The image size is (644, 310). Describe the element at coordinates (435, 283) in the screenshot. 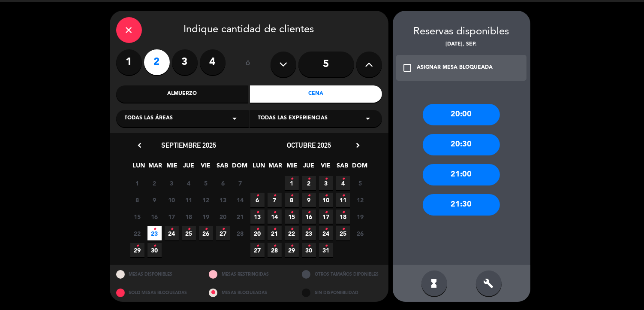

I see `i: hourglass_full` at that location.